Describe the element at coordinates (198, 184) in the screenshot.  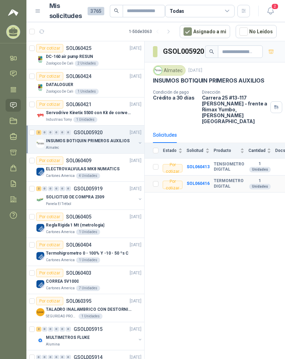
I see `b: SOL060416` at that location.